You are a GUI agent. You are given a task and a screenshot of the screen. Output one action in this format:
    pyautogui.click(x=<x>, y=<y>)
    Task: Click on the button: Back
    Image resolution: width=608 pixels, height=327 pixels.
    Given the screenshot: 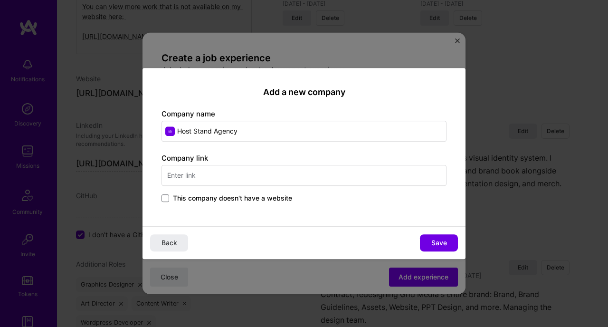 What is the action you would take?
    pyautogui.click(x=169, y=243)
    